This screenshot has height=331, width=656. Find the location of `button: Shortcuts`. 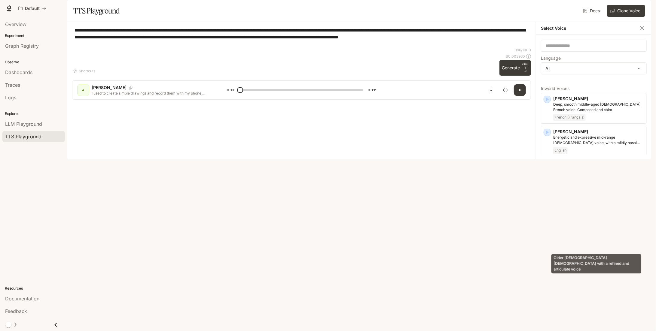

button: Shortcuts is located at coordinates (85, 71).